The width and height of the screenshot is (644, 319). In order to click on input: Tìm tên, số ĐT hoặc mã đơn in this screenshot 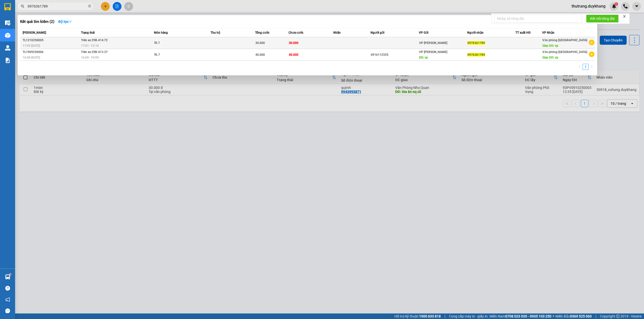, I will do `click(58, 6)`.